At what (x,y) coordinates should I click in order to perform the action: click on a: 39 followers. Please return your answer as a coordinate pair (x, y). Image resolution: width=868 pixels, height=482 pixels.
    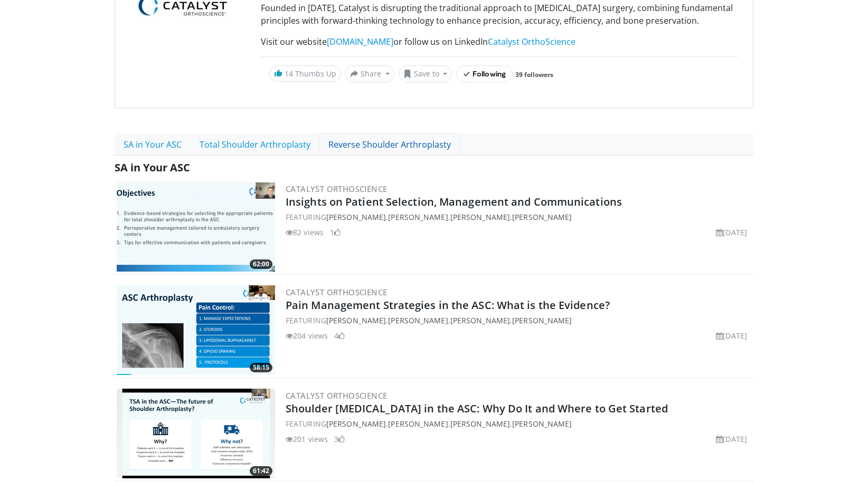
    Looking at the image, I should click on (535, 75).